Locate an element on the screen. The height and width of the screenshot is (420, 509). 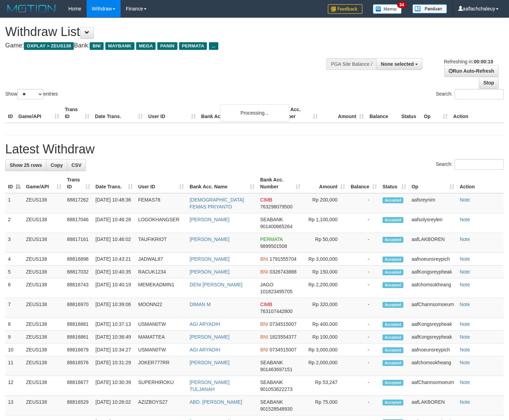
td: Rp 50,000 is located at coordinates (325, 243).